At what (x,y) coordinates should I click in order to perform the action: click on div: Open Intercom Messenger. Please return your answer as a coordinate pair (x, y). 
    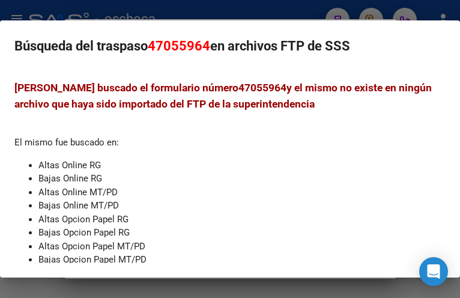
    Looking at the image, I should click on (433, 271).